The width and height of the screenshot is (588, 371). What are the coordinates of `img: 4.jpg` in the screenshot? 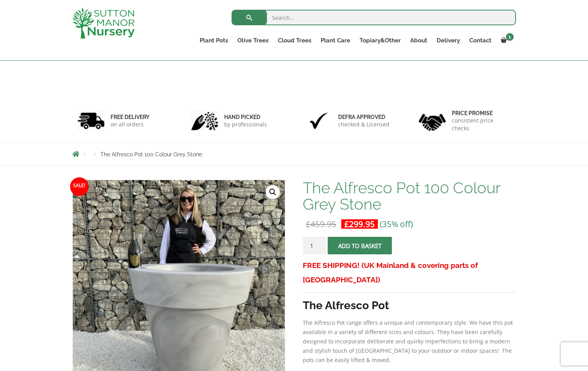 It's located at (432, 121).